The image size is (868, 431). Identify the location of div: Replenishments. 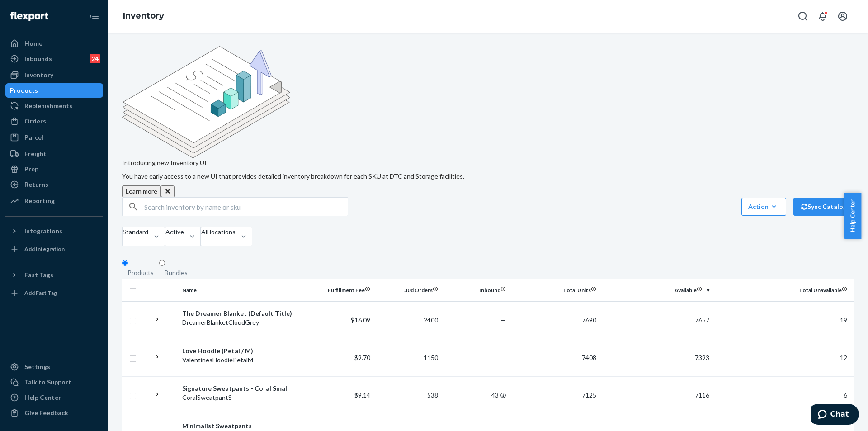
(48, 106).